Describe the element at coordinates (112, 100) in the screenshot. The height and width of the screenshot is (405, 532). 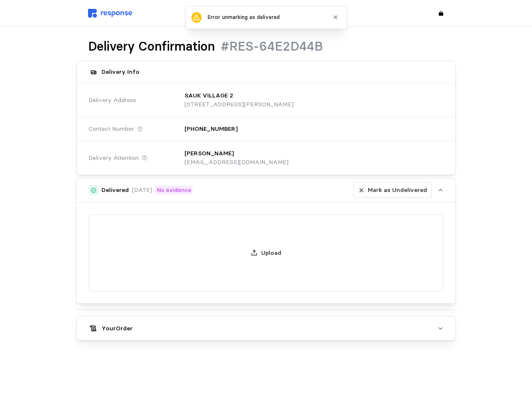
I see `span: Delivery Address` at that location.